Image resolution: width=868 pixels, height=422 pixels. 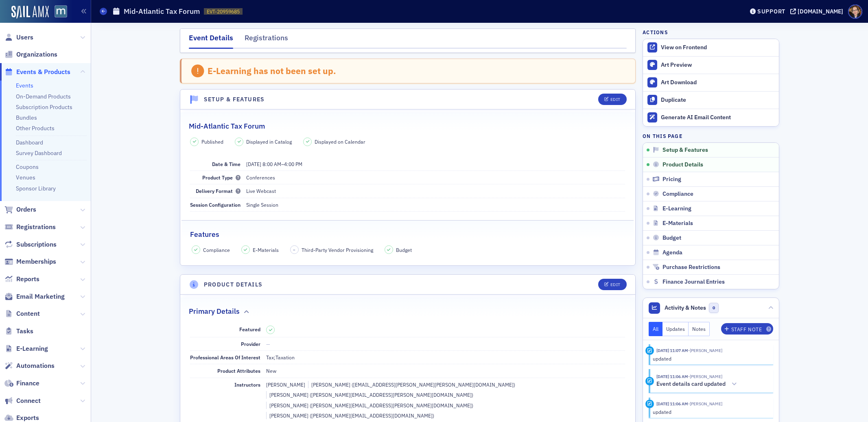 What do you see at coordinates (718, 118) in the screenshot?
I see `div: Generate AI Email Content` at bounding box center [718, 118].